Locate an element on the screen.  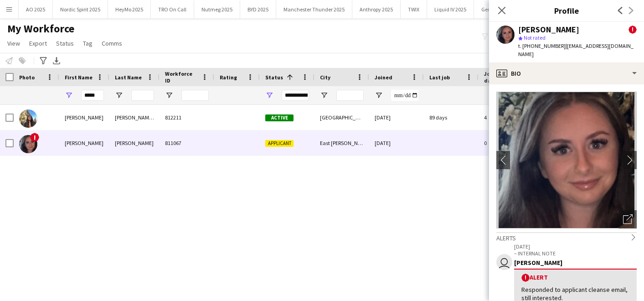
button: Nordic Spirit 2025 is located at coordinates (80, 9).